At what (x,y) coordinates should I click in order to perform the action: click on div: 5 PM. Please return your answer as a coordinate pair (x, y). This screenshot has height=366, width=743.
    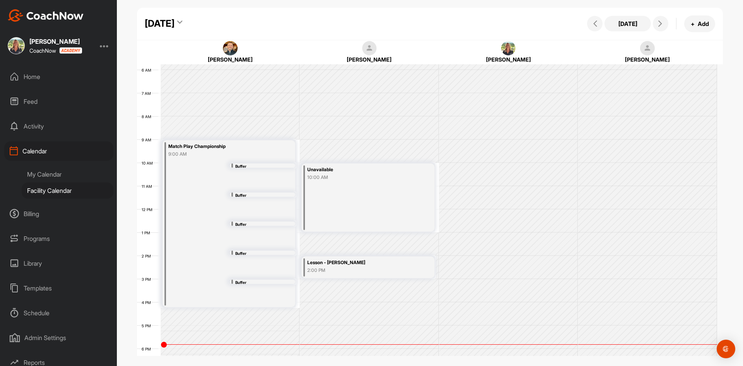
    Looking at the image, I should click on (148, 326).